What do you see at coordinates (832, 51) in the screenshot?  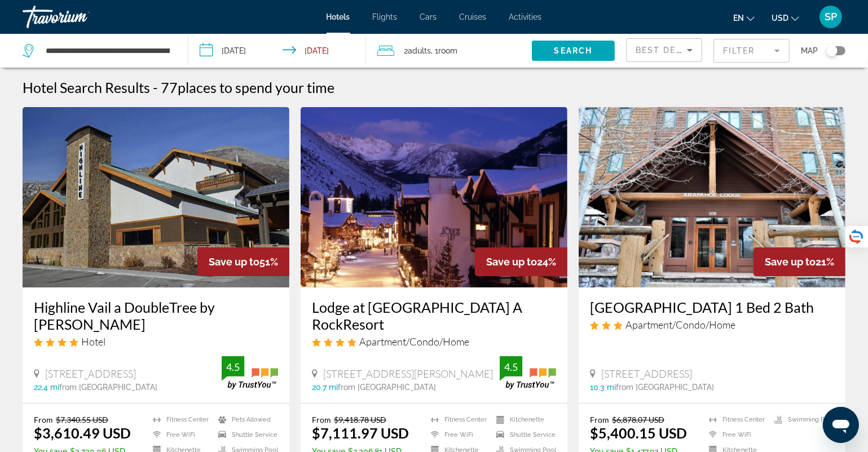 I see `button: Toggle map` at bounding box center [832, 51].